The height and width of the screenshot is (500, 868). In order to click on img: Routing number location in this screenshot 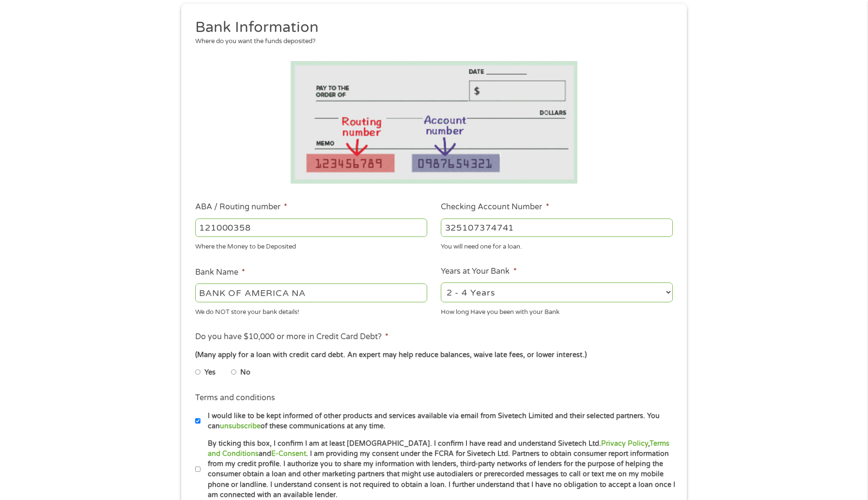, I will do `click(434, 122)`.